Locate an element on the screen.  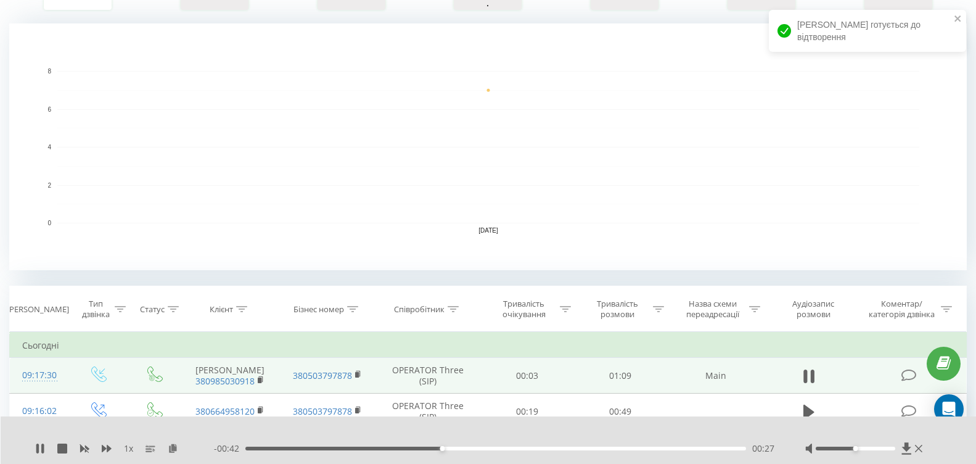
td: 00:49 is located at coordinates (621, 411).